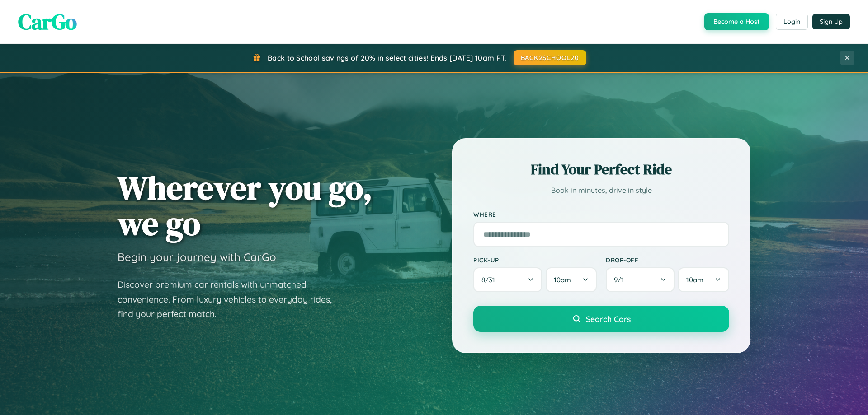 This screenshot has height=415, width=868. I want to click on h2: Find Your Perfect Ride, so click(601, 169).